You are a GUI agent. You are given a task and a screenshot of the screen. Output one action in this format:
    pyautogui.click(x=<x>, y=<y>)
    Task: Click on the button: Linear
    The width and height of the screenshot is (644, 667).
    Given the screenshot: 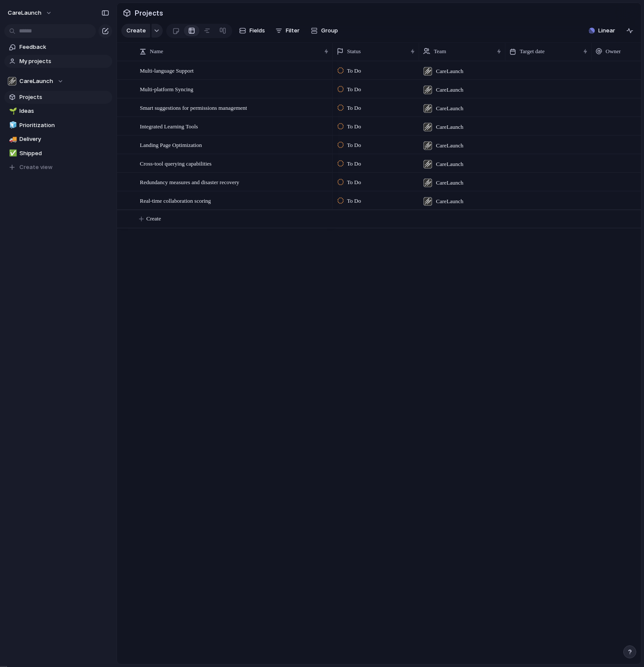 What is the action you would take?
    pyautogui.click(x=602, y=31)
    